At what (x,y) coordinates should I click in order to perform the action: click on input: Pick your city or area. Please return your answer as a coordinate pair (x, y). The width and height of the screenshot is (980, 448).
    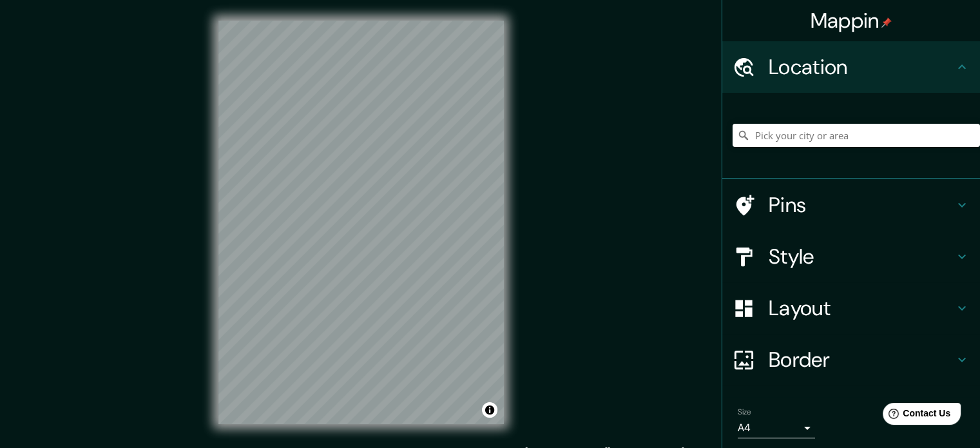
    Looking at the image, I should click on (856, 135).